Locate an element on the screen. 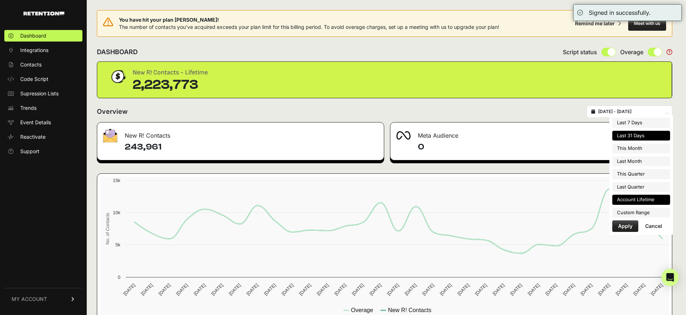 The height and width of the screenshot is (315, 686). a: Reactivate is located at coordinates (43, 137).